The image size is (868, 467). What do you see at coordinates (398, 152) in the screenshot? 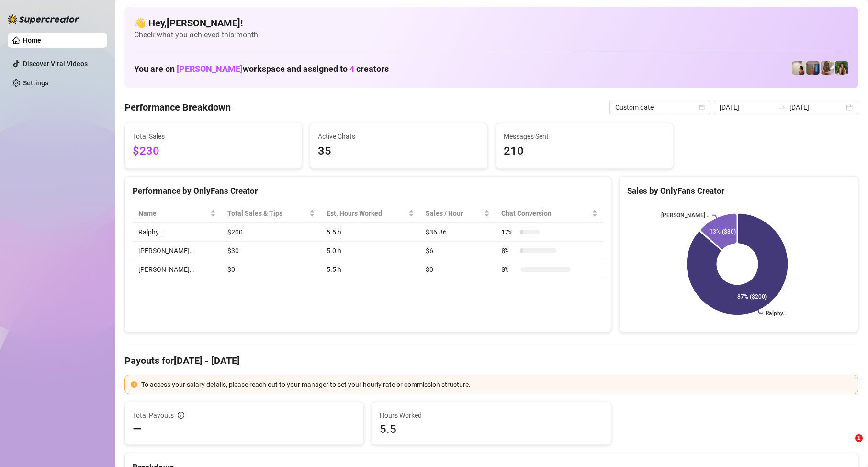
I see `span: 35` at bounding box center [398, 152].